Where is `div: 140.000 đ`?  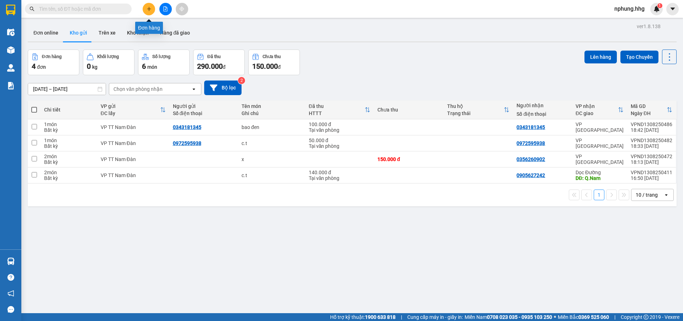
div: 140.000 đ is located at coordinates (340, 172).